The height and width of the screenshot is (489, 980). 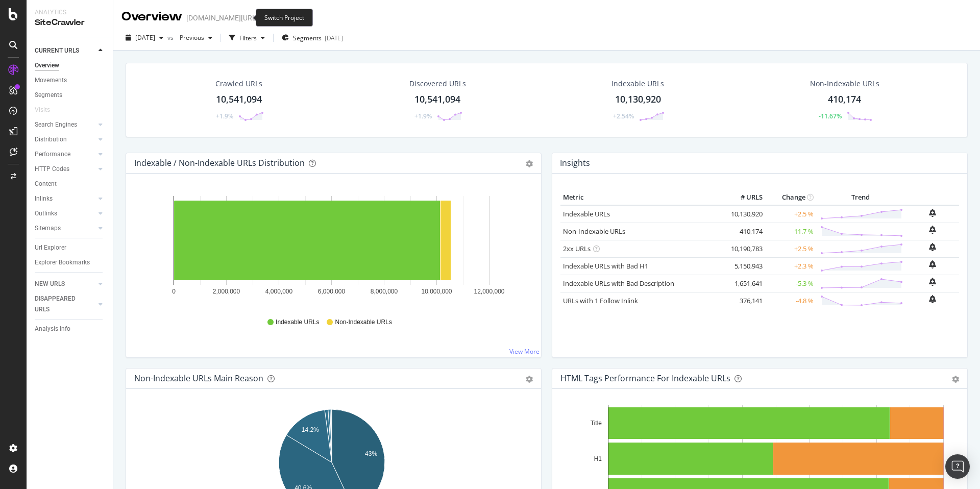 What do you see at coordinates (49, 284) in the screenshot?
I see `div: NEW URLS` at bounding box center [49, 284].